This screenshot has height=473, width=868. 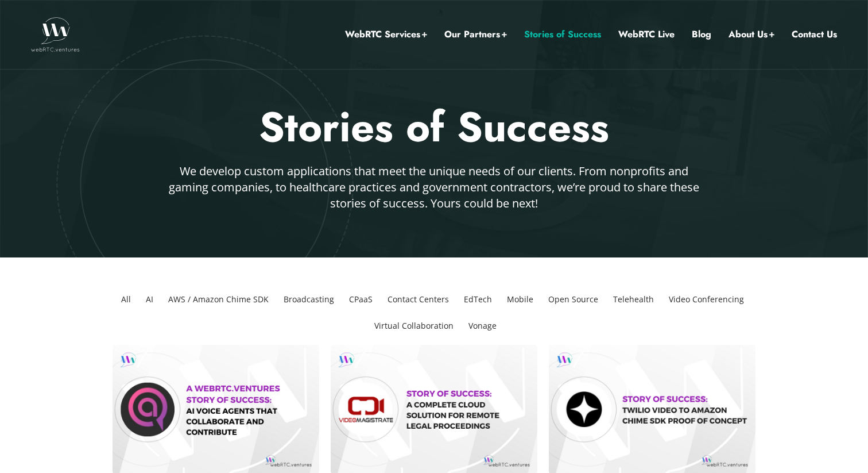 What do you see at coordinates (309, 299) in the screenshot?
I see `li: Broadcasting` at bounding box center [309, 299].